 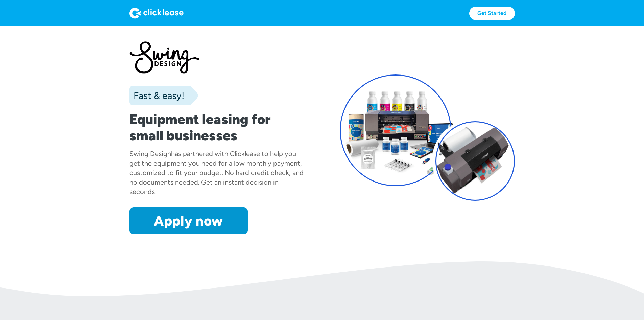 What do you see at coordinates (157, 96) in the screenshot?
I see `div: Fast & easy!` at bounding box center [157, 96].